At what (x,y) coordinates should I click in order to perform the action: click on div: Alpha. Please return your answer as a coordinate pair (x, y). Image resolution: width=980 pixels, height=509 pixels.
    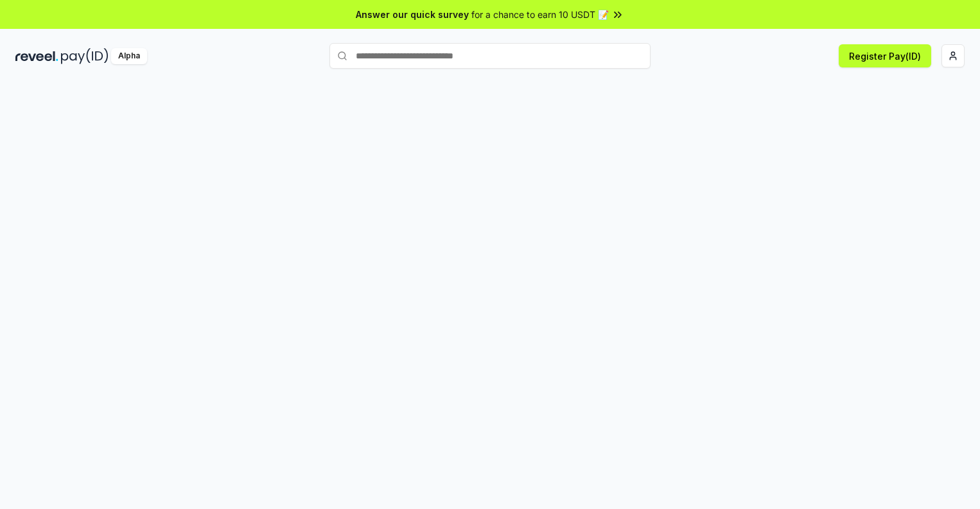
    Looking at the image, I should click on (129, 56).